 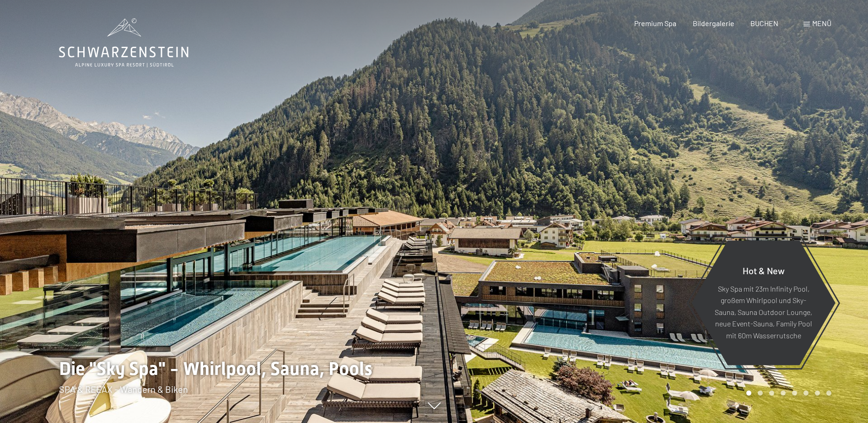 I want to click on div: Carousel Pagination, so click(x=787, y=393).